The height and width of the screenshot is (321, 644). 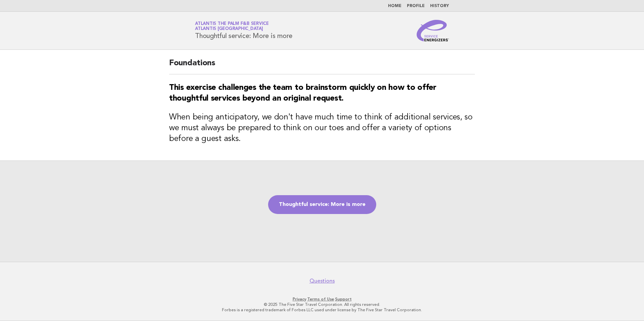 I want to click on a: Home, so click(x=395, y=6).